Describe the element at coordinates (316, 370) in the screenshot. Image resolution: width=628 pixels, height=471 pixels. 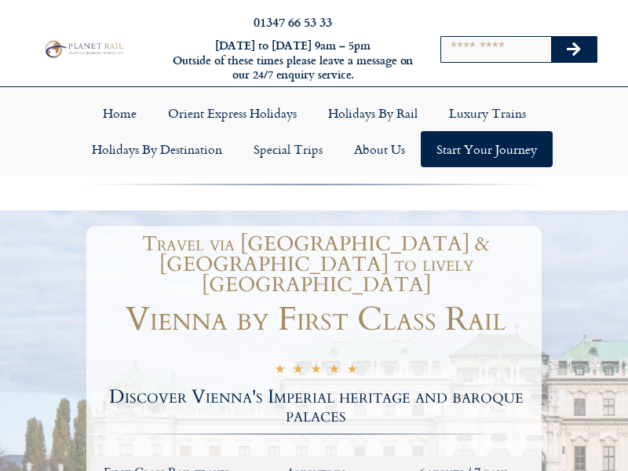
I see `div: 5/5` at that location.